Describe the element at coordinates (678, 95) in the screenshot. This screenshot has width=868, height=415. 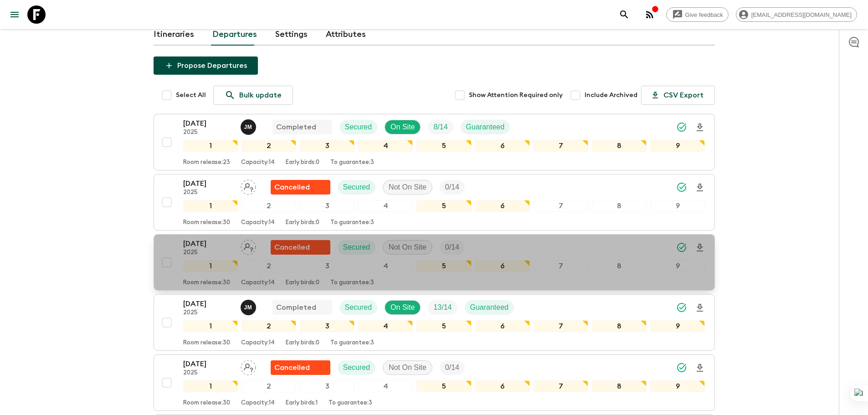
I see `button: CSV Export` at that location.